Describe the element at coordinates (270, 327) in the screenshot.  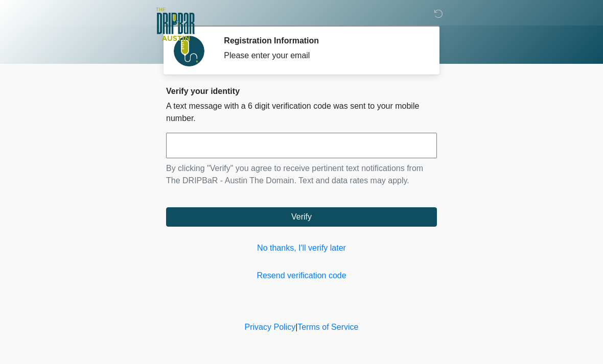
I see `a: Privacy Policy` at that location.